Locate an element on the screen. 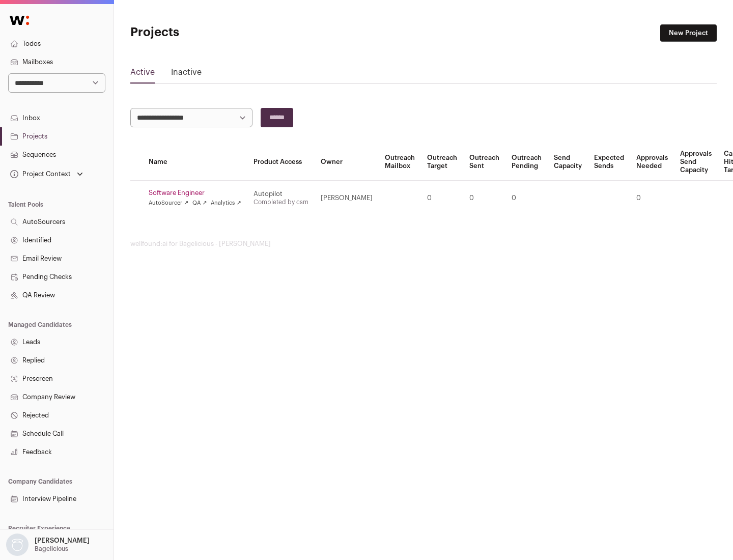 This screenshot has height=560, width=733. h1: Projects is located at coordinates (228, 33).